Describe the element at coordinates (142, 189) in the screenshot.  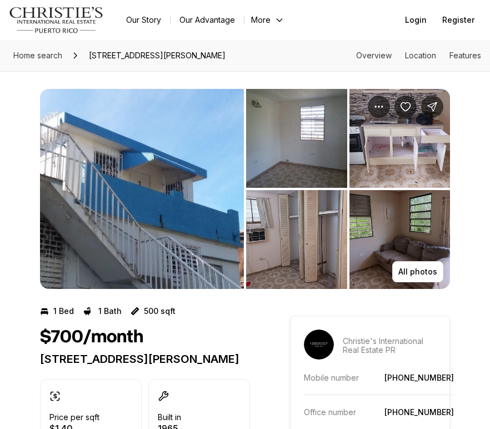
I see `li: 1 of 3` at that location.